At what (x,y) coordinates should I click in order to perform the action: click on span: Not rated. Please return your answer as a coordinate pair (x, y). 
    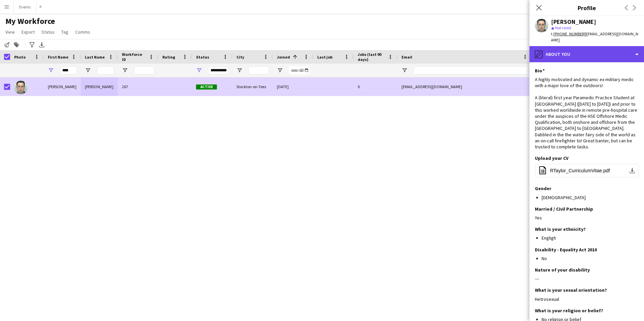
    Looking at the image, I should click on (563, 27).